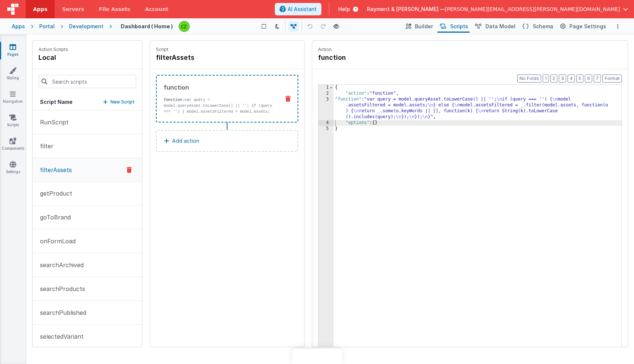 The height and width of the screenshot is (364, 634). I want to click on button: 2, so click(554, 79).